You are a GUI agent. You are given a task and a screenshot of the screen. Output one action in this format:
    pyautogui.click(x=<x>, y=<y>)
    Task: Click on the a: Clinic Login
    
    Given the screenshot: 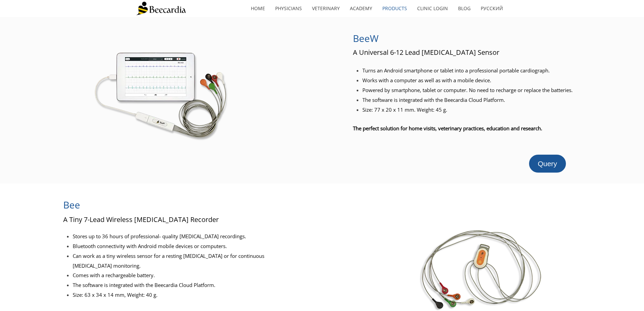 What is the action you would take?
    pyautogui.click(x=432, y=9)
    